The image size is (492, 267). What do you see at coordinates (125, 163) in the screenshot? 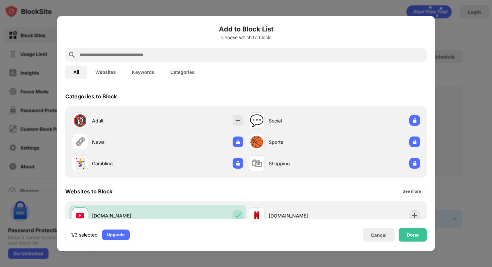
I see `div: Gambling` at bounding box center [125, 163].